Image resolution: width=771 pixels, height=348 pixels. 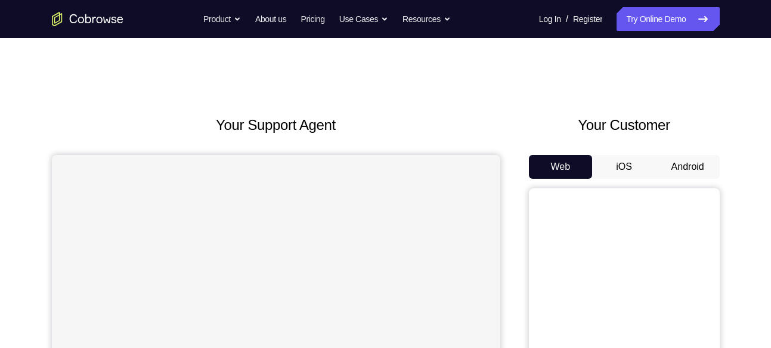 I want to click on a: Register, so click(x=588, y=19).